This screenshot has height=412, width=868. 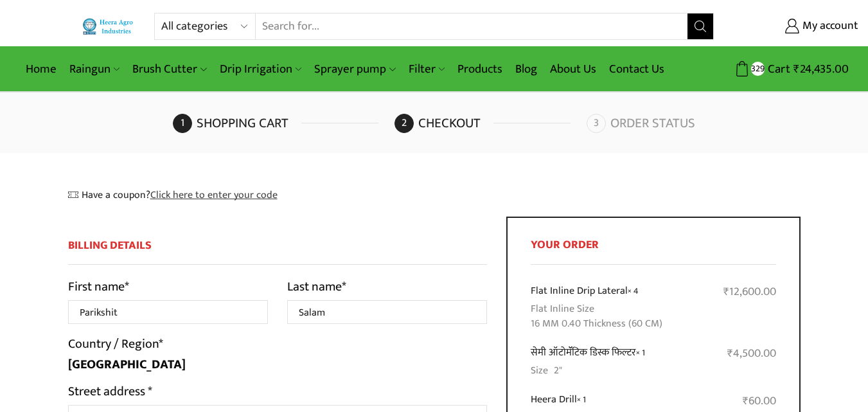 What do you see at coordinates (752, 353) in the screenshot?
I see `bdi: 4,500.00` at bounding box center [752, 353].